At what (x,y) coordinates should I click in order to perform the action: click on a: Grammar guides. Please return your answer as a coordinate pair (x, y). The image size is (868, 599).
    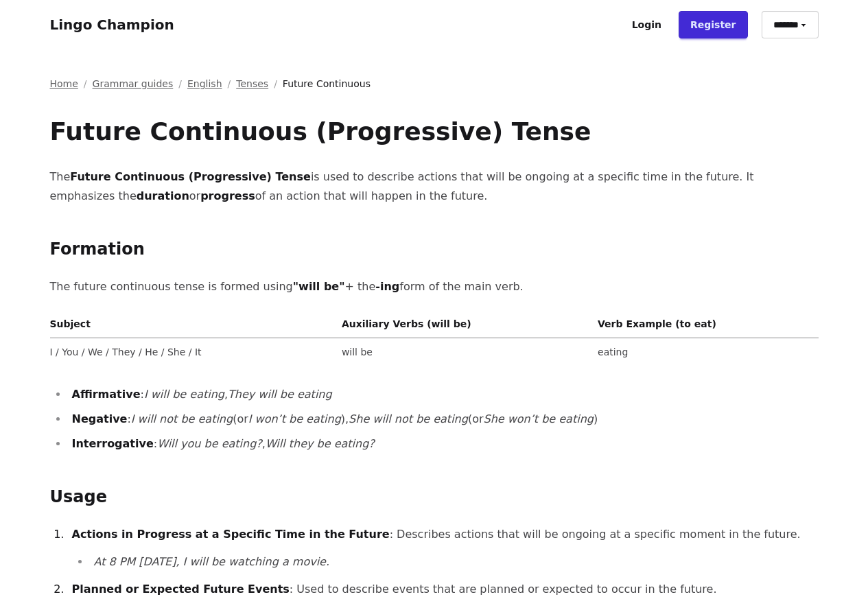
    Looking at the image, I should click on (133, 83).